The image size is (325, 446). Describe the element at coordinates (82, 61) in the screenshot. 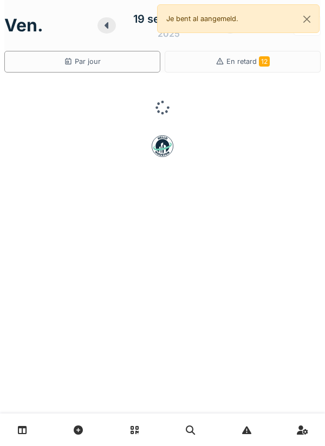

I see `div: Par jour` at that location.